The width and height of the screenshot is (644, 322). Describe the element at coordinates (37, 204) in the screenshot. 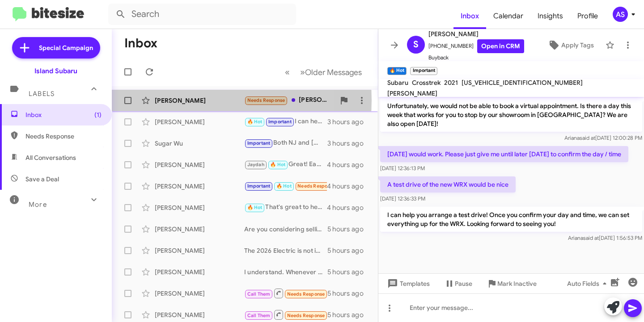

I see `span: More` at that location.